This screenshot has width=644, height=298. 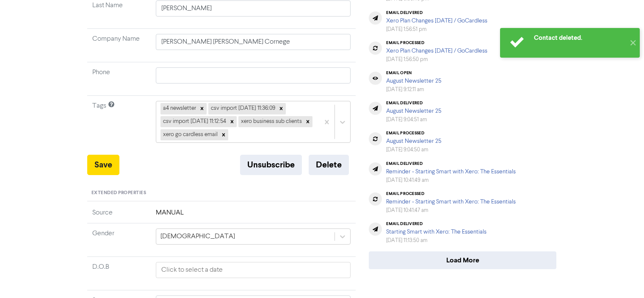 I want to click on td: MANUAL, so click(x=253, y=215).